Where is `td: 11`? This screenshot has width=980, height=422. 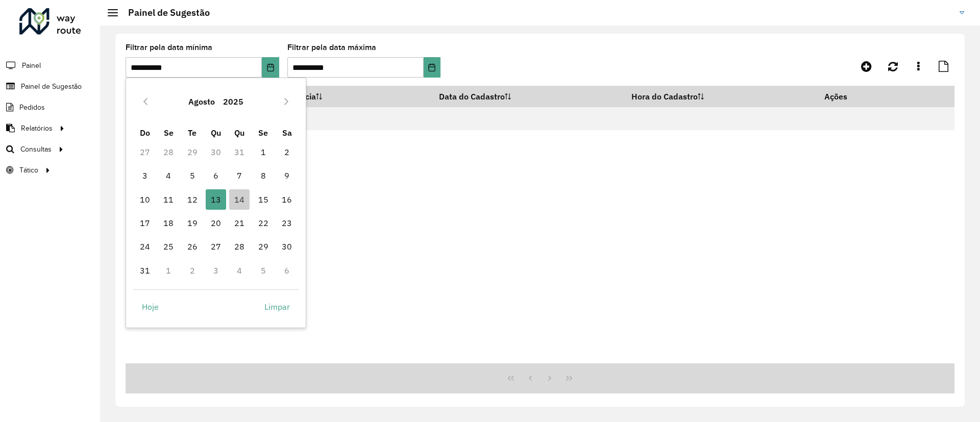
td: 11 is located at coordinates (168, 199).